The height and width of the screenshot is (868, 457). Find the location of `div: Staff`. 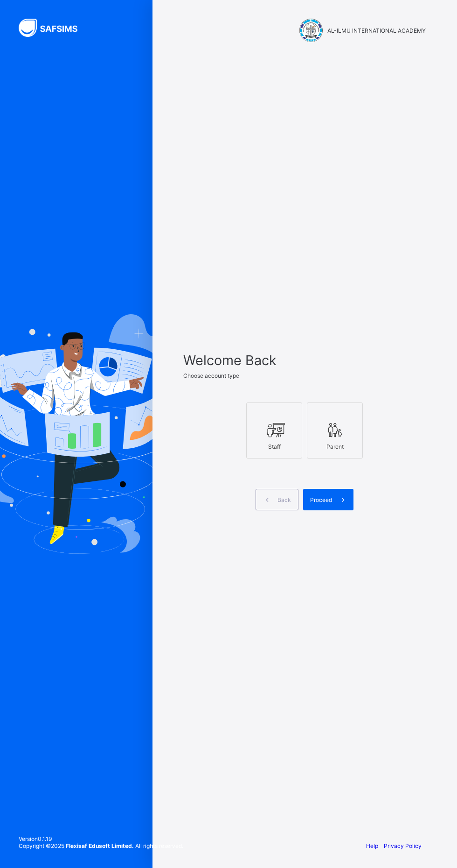

div: Staff is located at coordinates (274, 447).